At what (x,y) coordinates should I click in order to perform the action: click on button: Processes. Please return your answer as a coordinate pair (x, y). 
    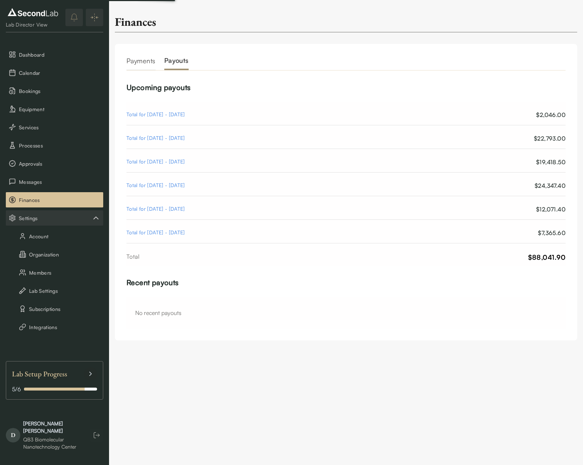
    Looking at the image, I should click on (55, 145).